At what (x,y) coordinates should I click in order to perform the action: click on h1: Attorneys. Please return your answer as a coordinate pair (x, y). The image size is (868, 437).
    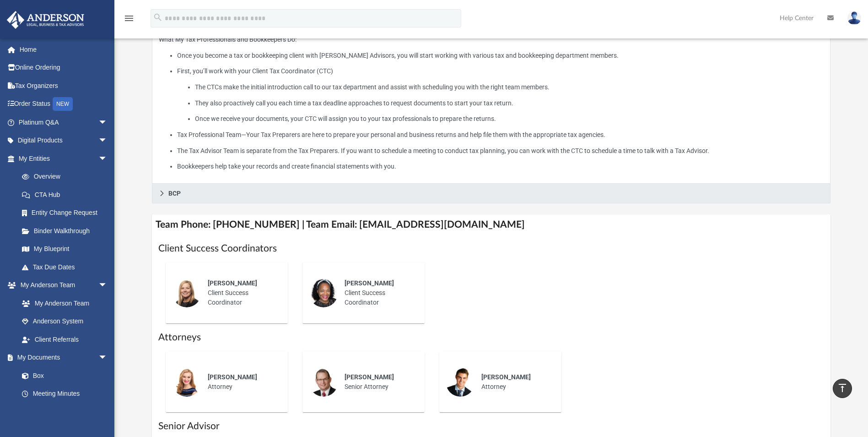
    Looking at the image, I should click on (491, 337).